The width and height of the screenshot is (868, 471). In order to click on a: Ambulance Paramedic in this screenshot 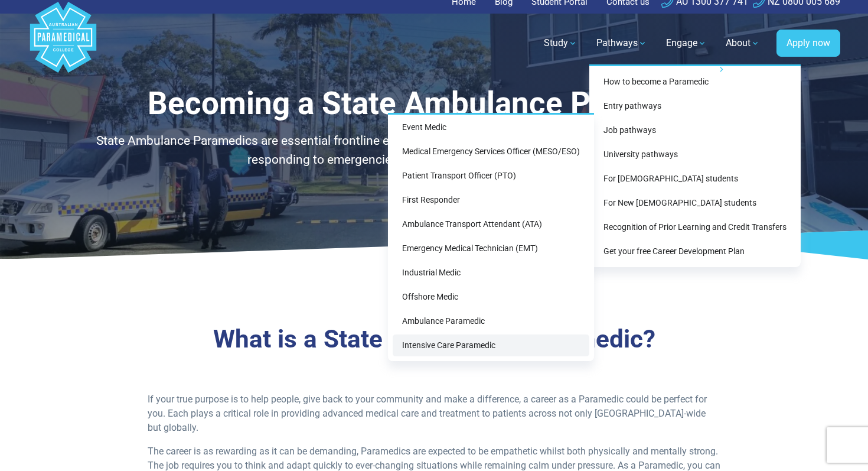, I will do `click(491, 321)`.